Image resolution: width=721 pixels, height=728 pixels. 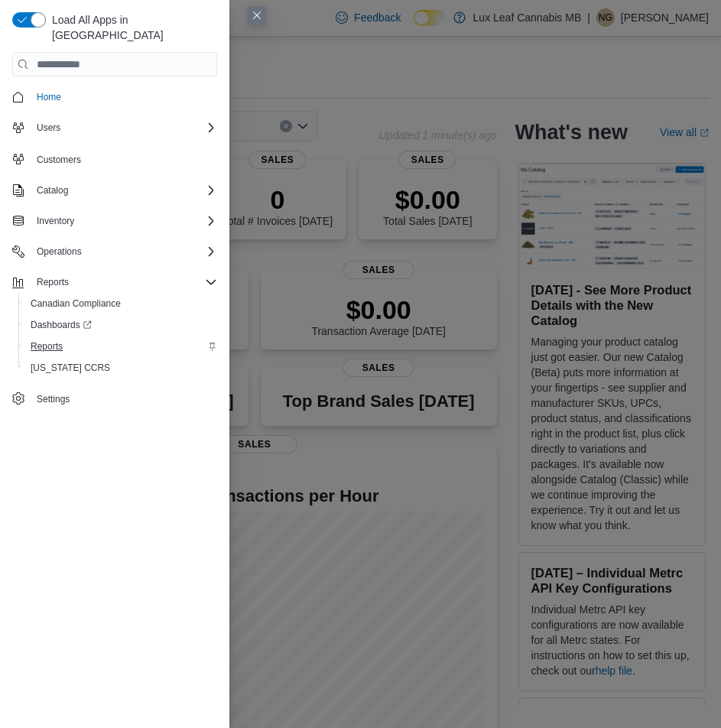 I want to click on button: Settings, so click(x=115, y=399).